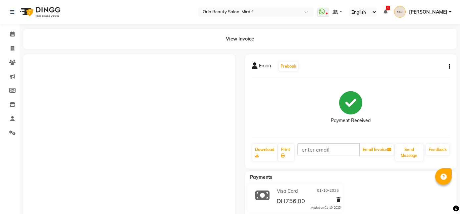 Image resolution: width=460 pixels, height=214 pixels. Describe the element at coordinates (328, 149) in the screenshot. I see `input: enter email` at that location.